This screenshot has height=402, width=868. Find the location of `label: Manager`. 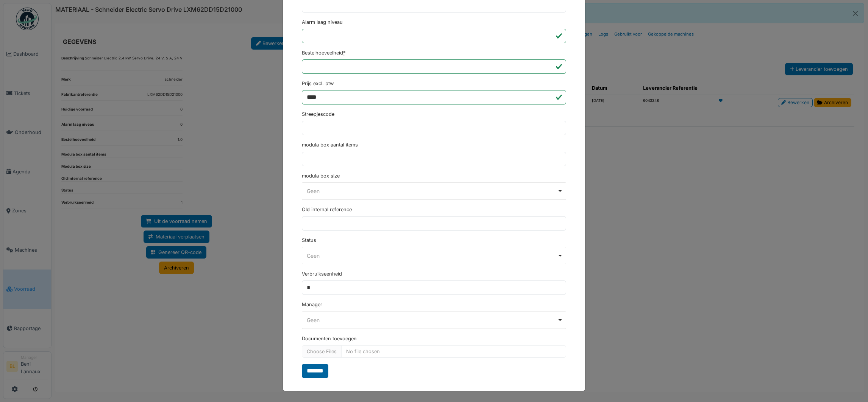

label: Manager is located at coordinates (312, 305).